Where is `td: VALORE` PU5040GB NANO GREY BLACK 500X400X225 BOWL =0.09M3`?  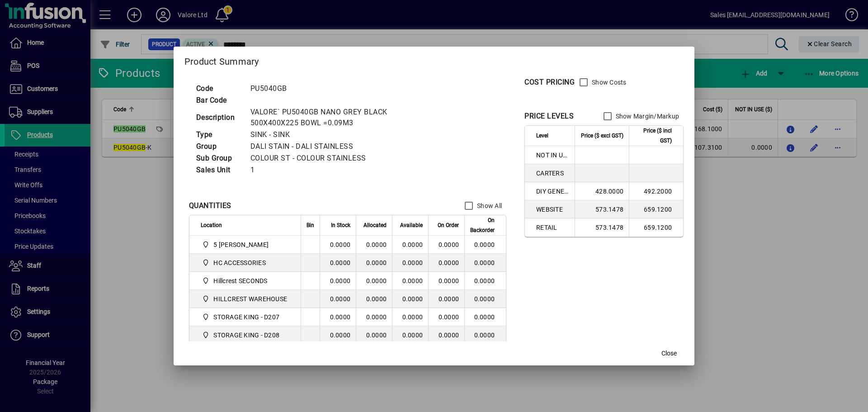
td: VALORE` PU5040GB NANO GREY BLACK 500X400X225 BOWL =0.09M3 is located at coordinates (328, 118).